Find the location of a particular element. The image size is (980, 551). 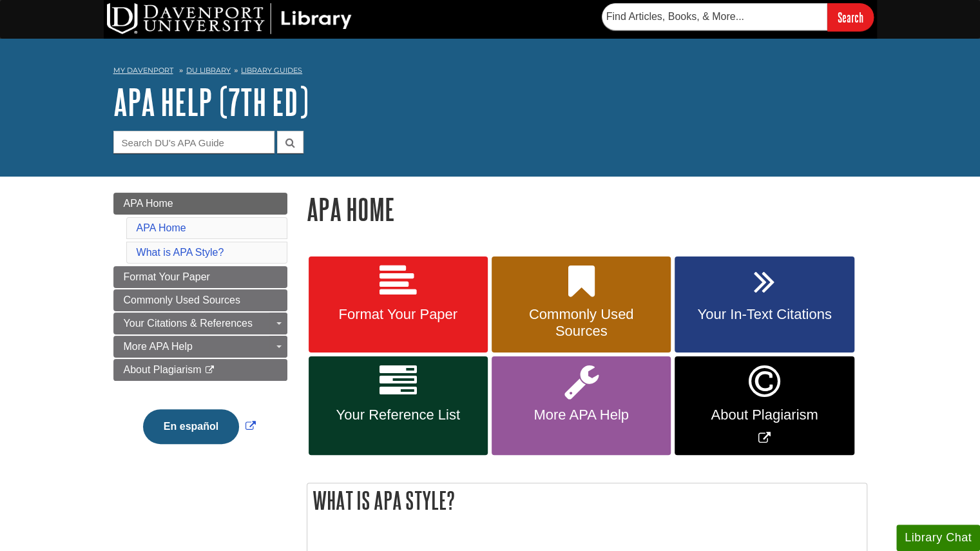

a: Your Reference List is located at coordinates (398, 406).